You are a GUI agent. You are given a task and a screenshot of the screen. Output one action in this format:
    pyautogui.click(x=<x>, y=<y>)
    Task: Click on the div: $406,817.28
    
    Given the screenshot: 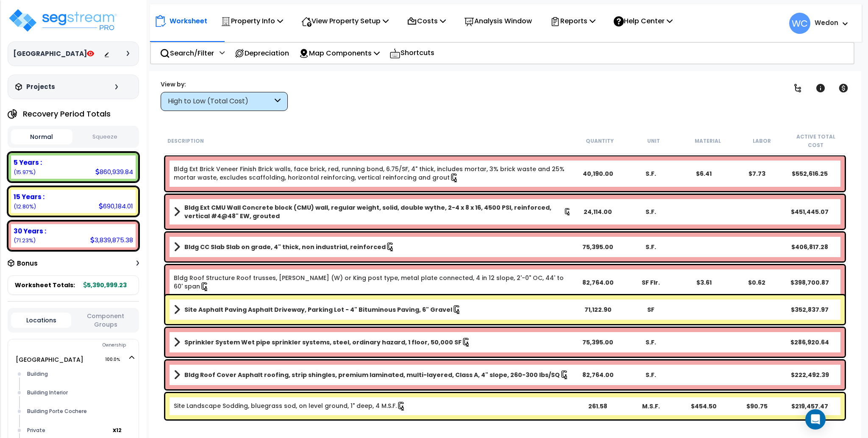 What is the action you would take?
    pyautogui.click(x=809, y=247)
    